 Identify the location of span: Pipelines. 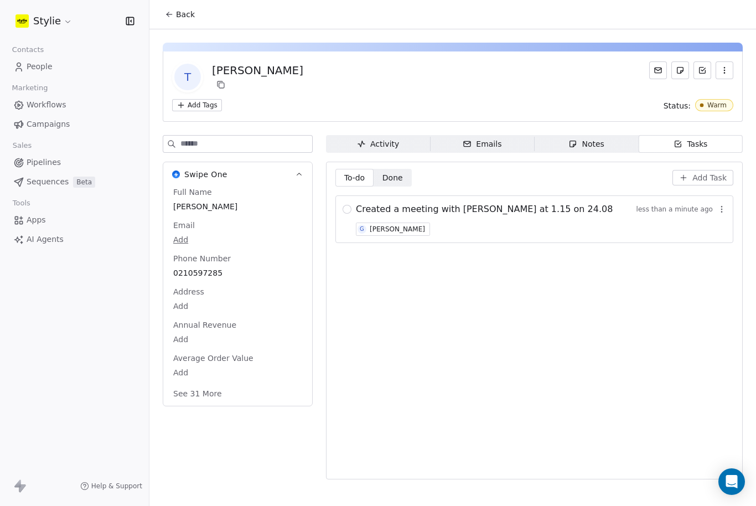
(44, 162).